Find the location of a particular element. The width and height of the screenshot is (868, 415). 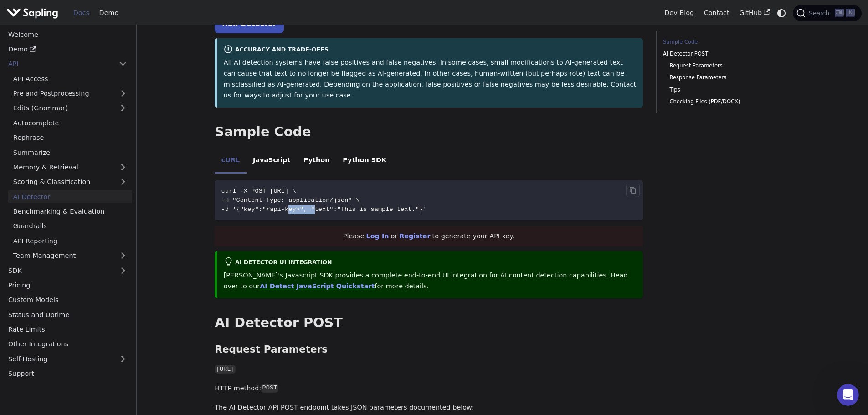

a: AI Detector is located at coordinates (70, 196).